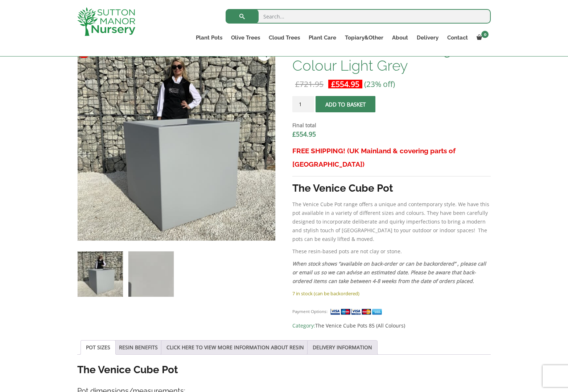 Image resolution: width=568 pixels, height=392 pixels. Describe the element at coordinates (392, 58) in the screenshot. I see `h1: The Venice Cube Pot 85 Colour Light Grey` at that location.